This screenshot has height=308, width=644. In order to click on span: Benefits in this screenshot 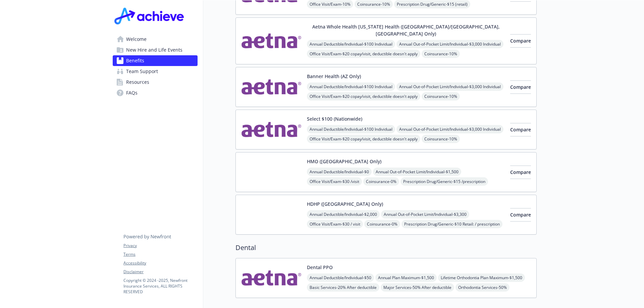, I will do `click(135, 61)`.